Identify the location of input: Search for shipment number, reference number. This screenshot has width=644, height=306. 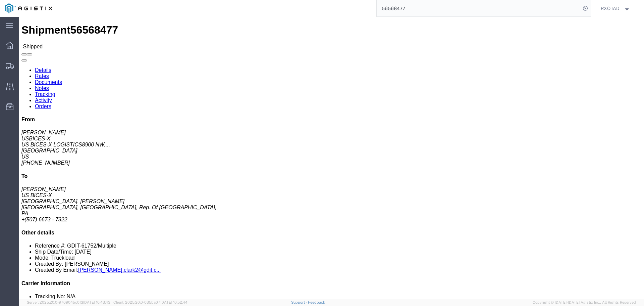
(479, 8).